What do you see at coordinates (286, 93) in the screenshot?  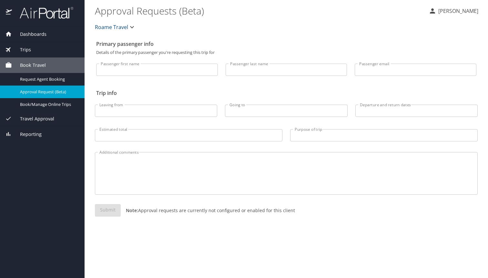 I see `h2: Trip info` at bounding box center [286, 93].